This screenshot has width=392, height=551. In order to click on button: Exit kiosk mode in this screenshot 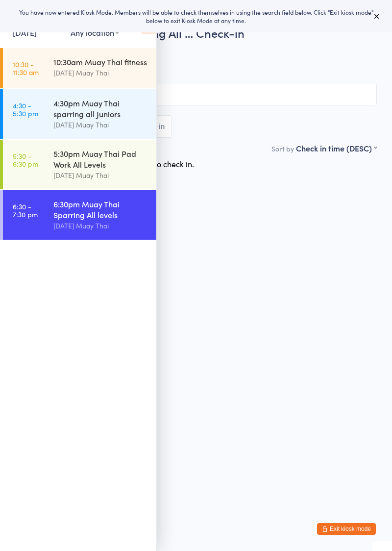, I will do `click(346, 529)`.